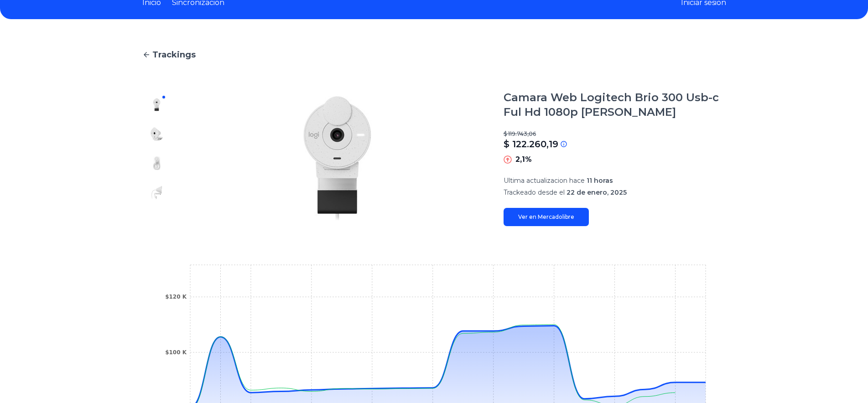 The height and width of the screenshot is (403, 868). What do you see at coordinates (544, 180) in the screenshot?
I see `span: Ultima actualizacion hace` at bounding box center [544, 180].